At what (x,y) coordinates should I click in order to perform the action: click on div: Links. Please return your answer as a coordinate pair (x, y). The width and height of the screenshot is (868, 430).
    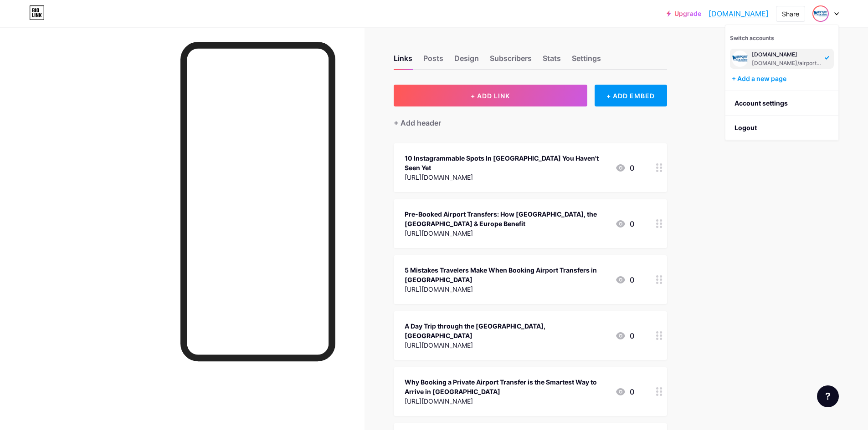
    Looking at the image, I should click on (403, 61).